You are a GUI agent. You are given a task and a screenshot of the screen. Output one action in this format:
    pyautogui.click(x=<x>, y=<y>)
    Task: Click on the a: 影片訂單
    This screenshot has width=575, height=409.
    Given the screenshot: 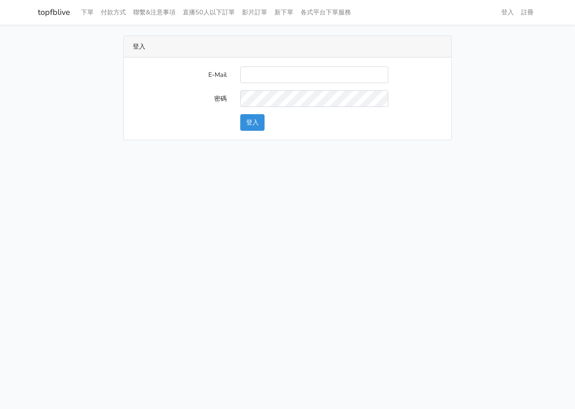 What is the action you would take?
    pyautogui.click(x=255, y=12)
    